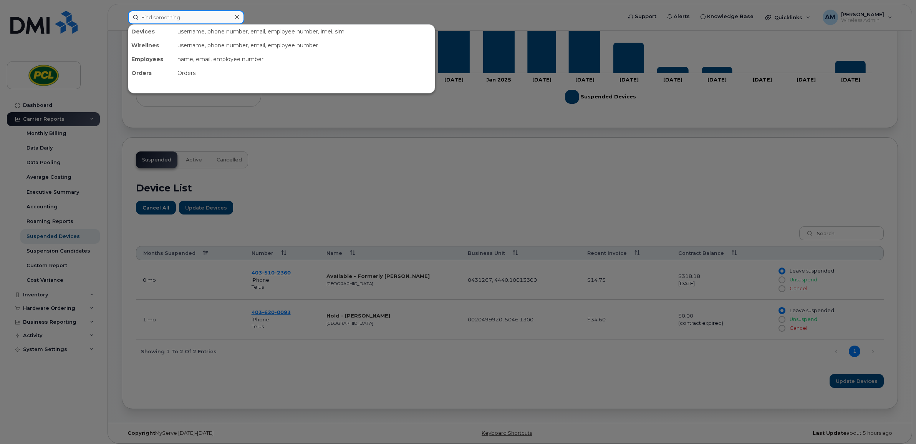 Image resolution: width=916 pixels, height=444 pixels. Describe the element at coordinates (151, 31) in the screenshot. I see `div: Devices` at that location.